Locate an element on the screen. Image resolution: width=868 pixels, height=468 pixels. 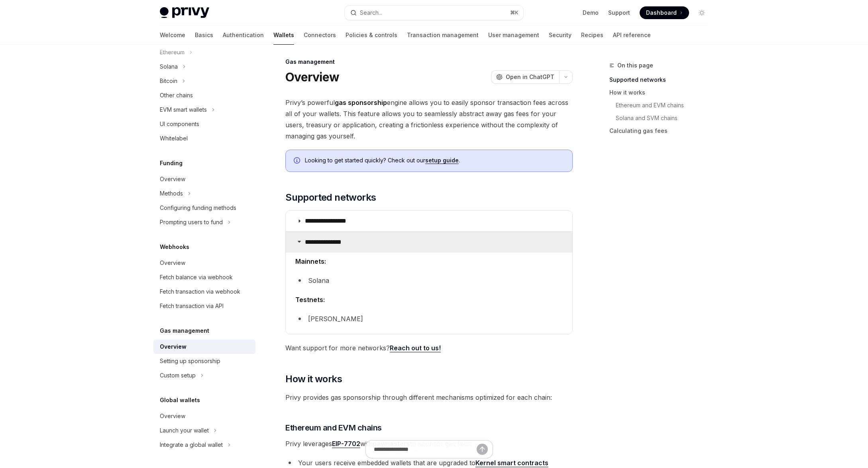
h5: Gas management is located at coordinates (184, 331).